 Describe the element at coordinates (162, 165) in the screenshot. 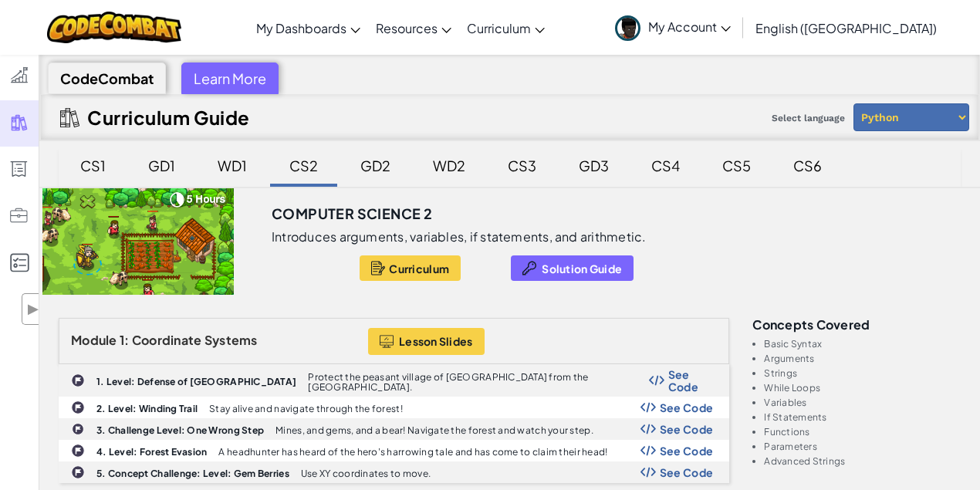

I see `div: GD1` at that location.